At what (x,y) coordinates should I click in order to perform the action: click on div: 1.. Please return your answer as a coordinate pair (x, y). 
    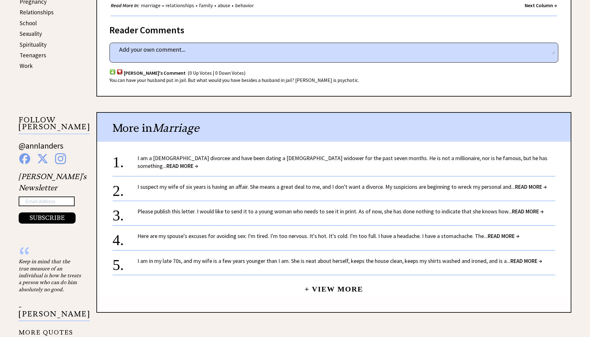
    Looking at the image, I should click on (125, 160).